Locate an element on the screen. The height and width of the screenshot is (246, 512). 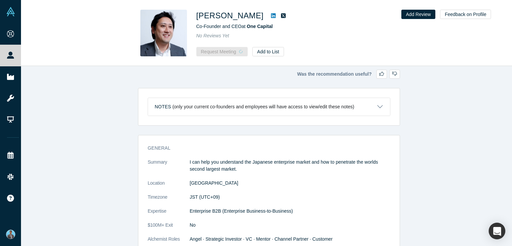
dt: Location is located at coordinates (169, 187).